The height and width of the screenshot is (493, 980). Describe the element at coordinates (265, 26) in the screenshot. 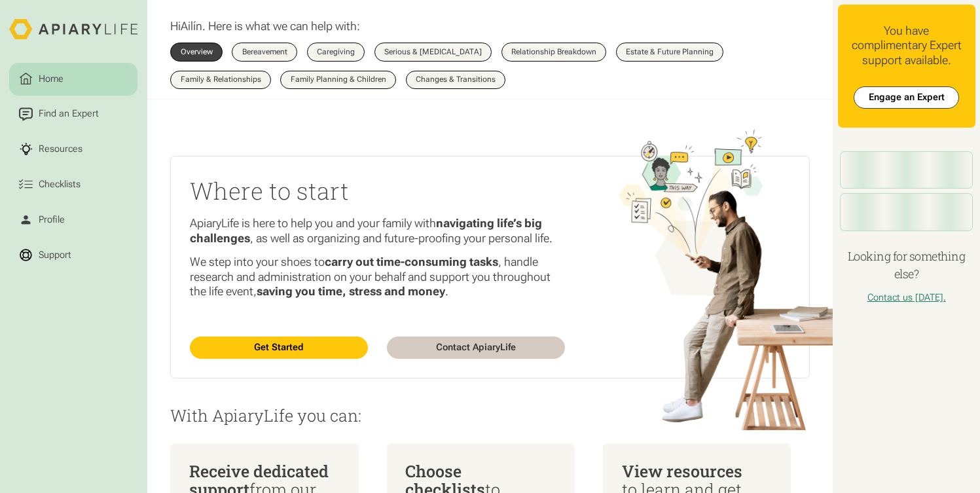

I see `p: Hi . Here is what we can help with:` at that location.